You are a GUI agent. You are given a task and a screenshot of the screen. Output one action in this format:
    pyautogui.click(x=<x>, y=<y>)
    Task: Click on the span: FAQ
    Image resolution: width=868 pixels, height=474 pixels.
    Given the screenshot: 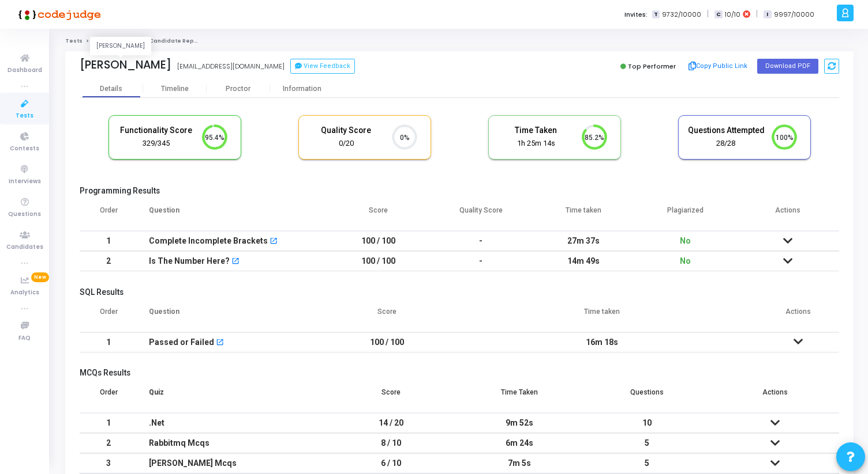 What is the action you would take?
    pyautogui.click(x=24, y=338)
    